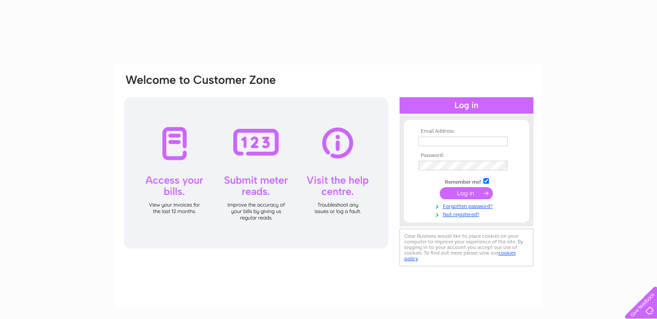 This screenshot has height=319, width=657. Describe the element at coordinates (466, 193) in the screenshot. I see `input: Submit` at that location.